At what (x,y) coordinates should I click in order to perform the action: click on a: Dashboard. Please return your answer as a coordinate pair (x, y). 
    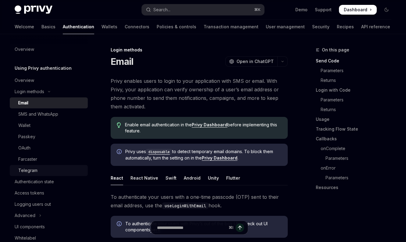
    Looking at the image, I should click on (358, 10).